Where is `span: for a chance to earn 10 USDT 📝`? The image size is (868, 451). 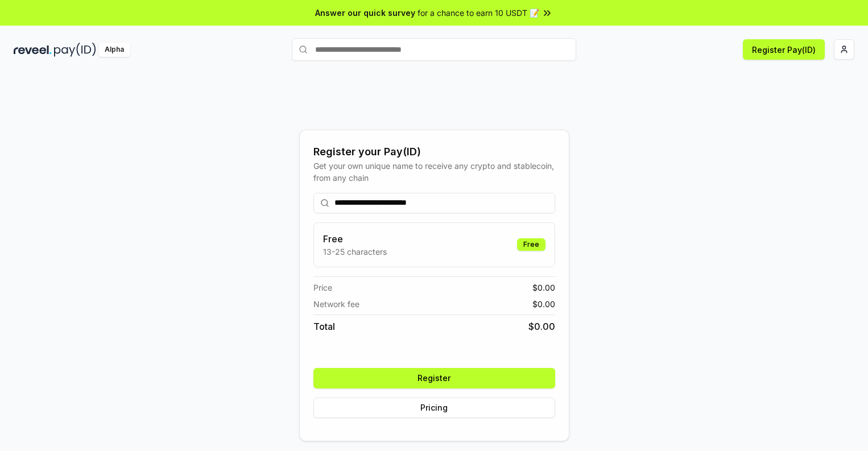 span: for a chance to earn 10 USDT 📝 is located at coordinates (478, 13).